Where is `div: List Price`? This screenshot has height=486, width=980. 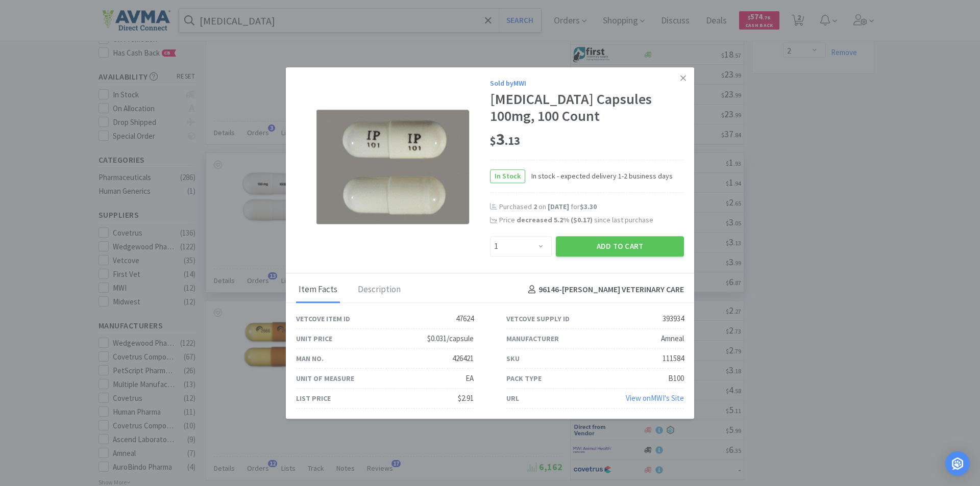
div: List Price is located at coordinates (314, 399).